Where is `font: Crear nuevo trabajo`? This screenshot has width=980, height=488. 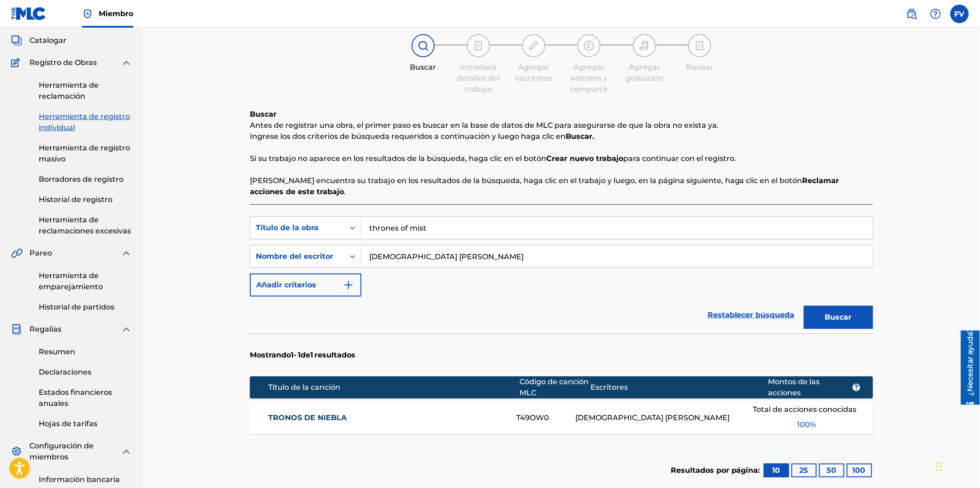
font: Crear nuevo trabajo is located at coordinates (584, 158).